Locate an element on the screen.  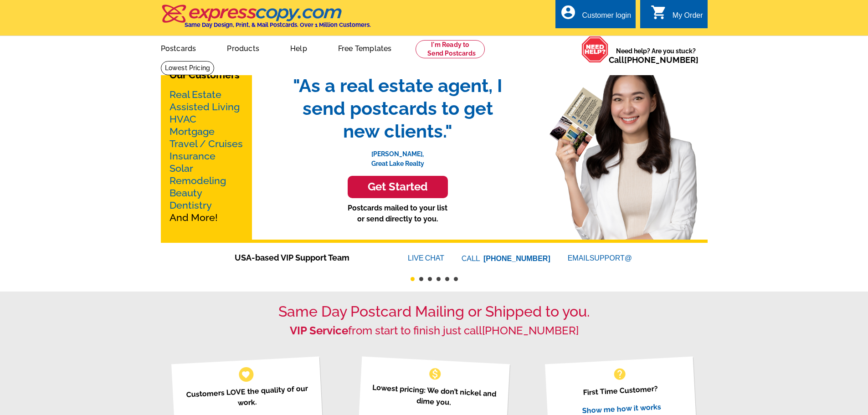
span: "As a real estate agent, I send postcards to get new clients." is located at coordinates (397, 109).